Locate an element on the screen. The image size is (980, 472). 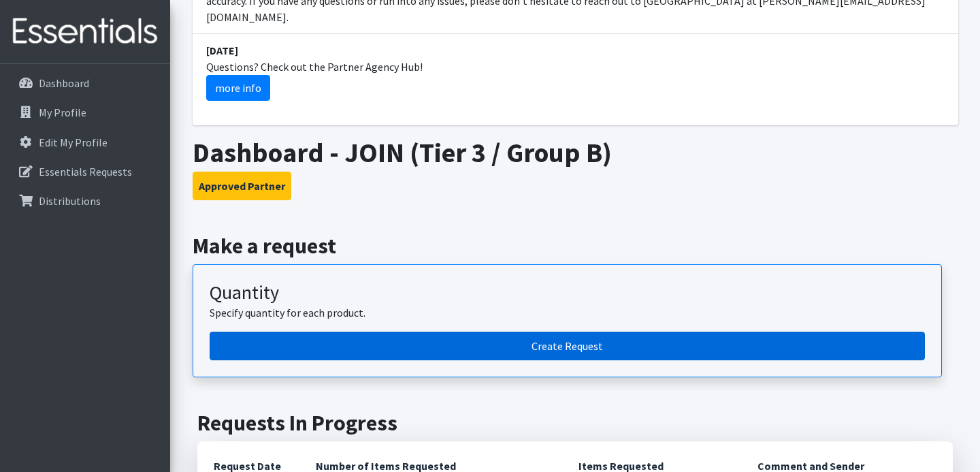
a: Edit My Profile is located at coordinates (85, 142).